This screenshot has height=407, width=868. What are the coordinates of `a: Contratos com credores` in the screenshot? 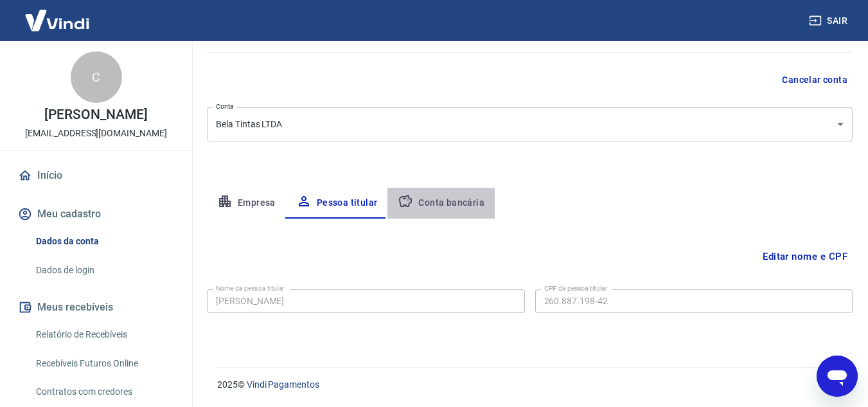 It's located at (103, 392).